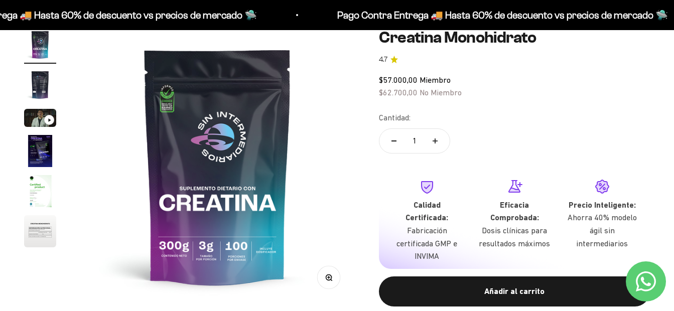 The height and width of the screenshot is (311, 674). I want to click on span: $62.700,00, so click(398, 92).